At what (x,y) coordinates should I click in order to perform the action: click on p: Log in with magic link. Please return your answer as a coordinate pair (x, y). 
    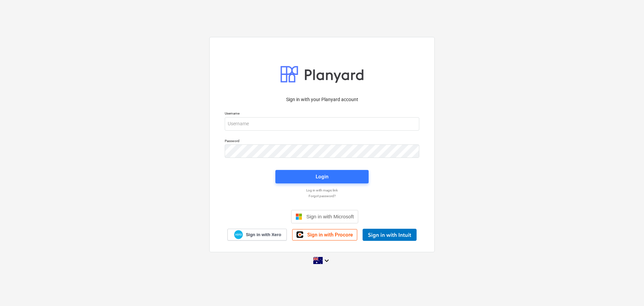
    Looking at the image, I should click on (322, 190).